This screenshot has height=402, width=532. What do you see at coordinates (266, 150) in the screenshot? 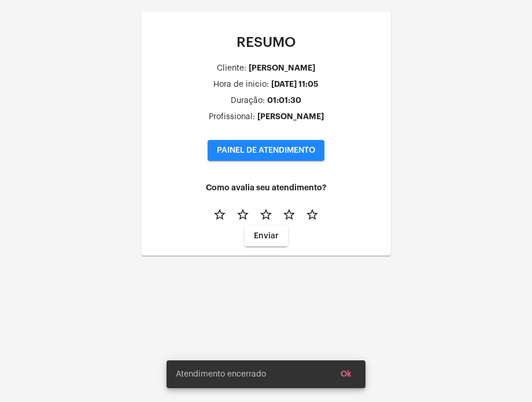
I see `span: PAINEL DE ATENDIMENTO` at bounding box center [266, 150].